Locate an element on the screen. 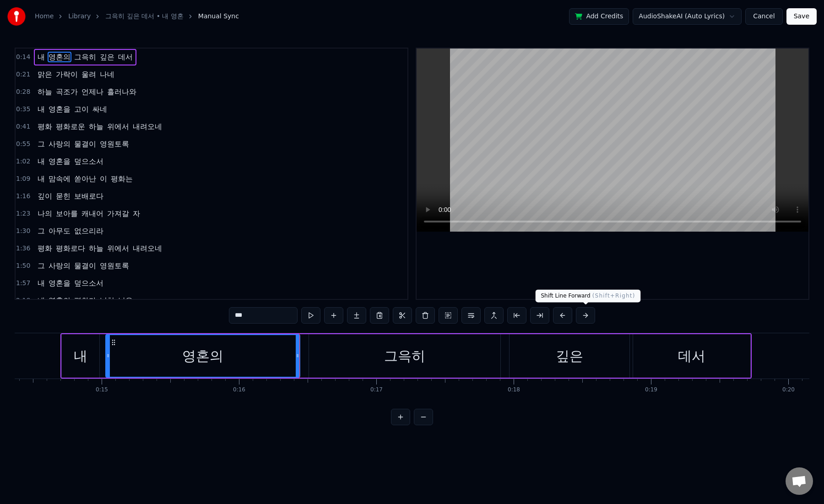 The width and height of the screenshot is (824, 504). span: 가락이 is located at coordinates (67, 74).